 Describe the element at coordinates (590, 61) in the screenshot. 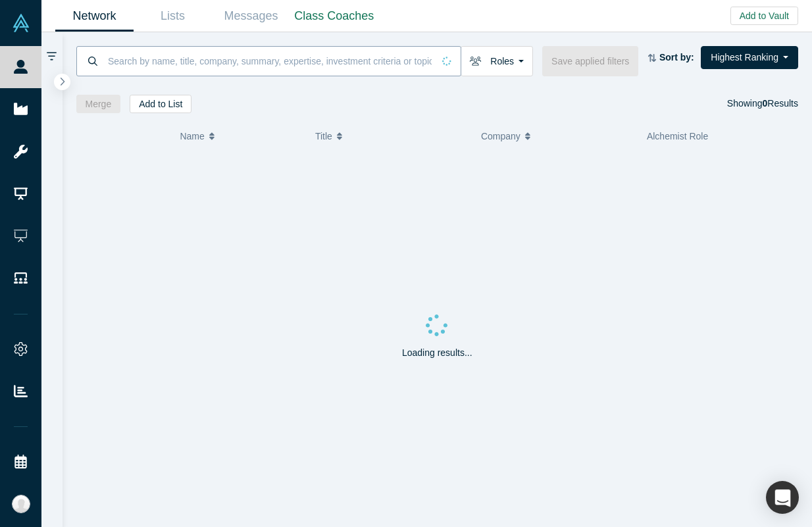

I see `button: Save applied filters` at that location.